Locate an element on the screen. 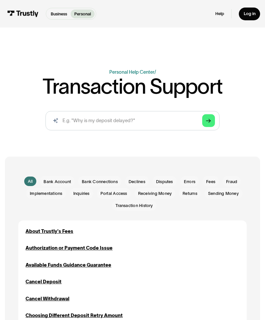 The width and height of the screenshot is (265, 320). a: Cancel Deposit is located at coordinates (44, 281).